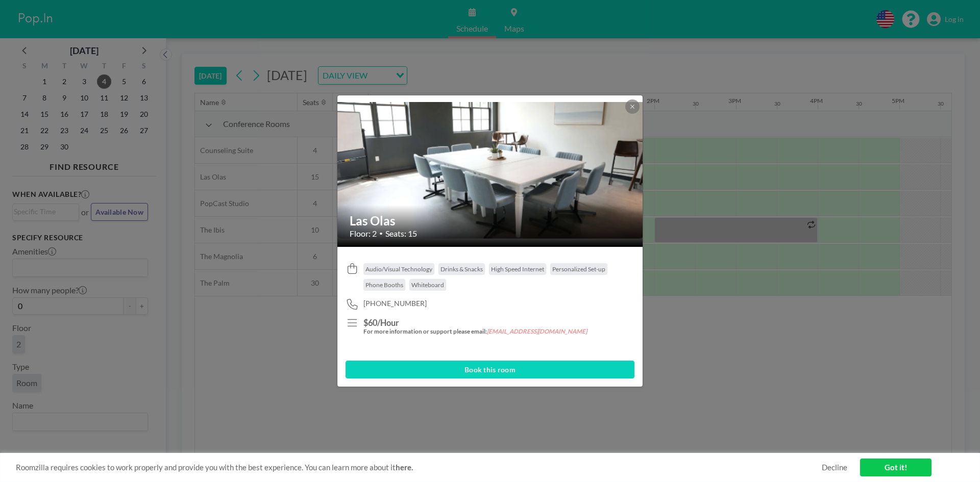 The width and height of the screenshot is (980, 482). I want to click on span: Personalized Set-up, so click(579, 269).